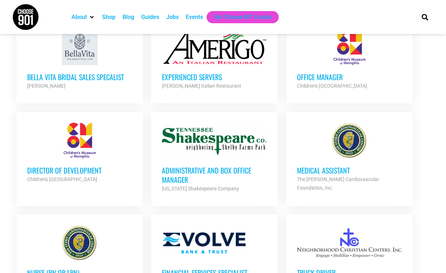 This screenshot has width=446, height=273. What do you see at coordinates (128, 17) in the screenshot?
I see `div: Blog` at bounding box center [128, 17].